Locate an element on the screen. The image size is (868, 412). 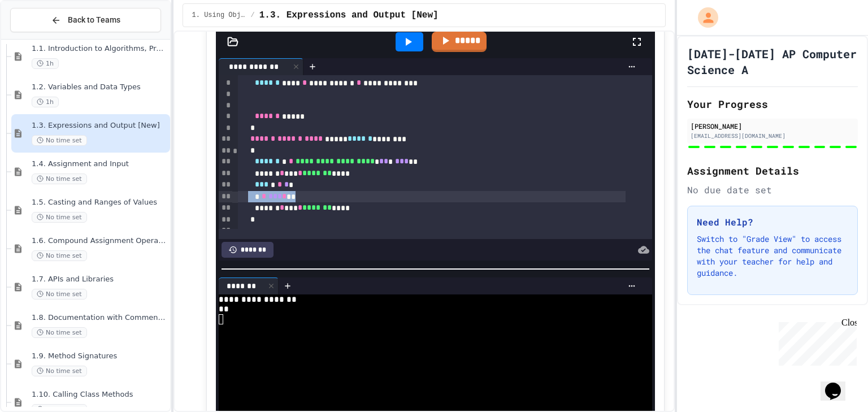
h2: Your Progress is located at coordinates (772, 104).